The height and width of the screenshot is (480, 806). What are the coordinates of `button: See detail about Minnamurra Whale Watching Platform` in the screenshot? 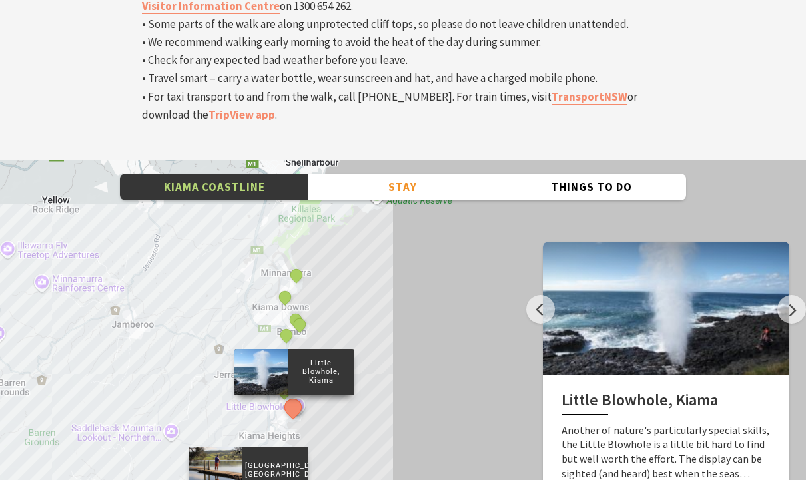 It's located at (297, 275).